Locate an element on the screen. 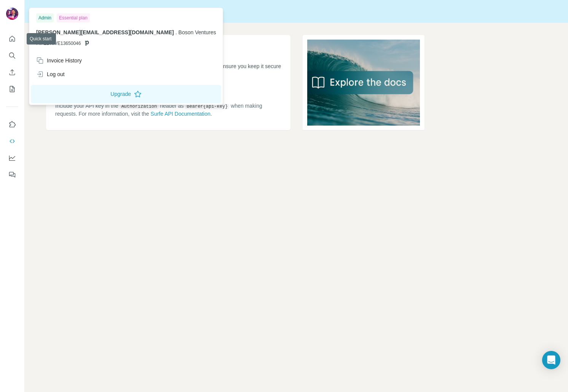  div: Surfe API is located at coordinates (296, 12).